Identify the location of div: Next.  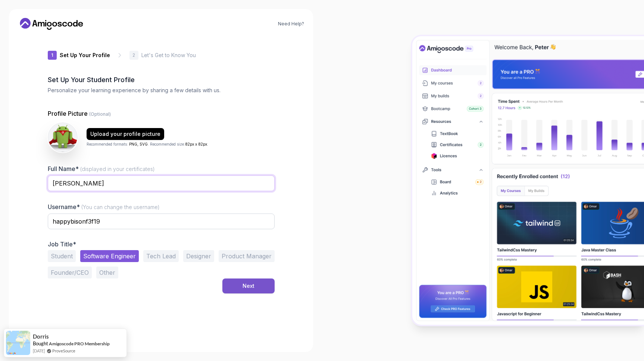
(249, 286).